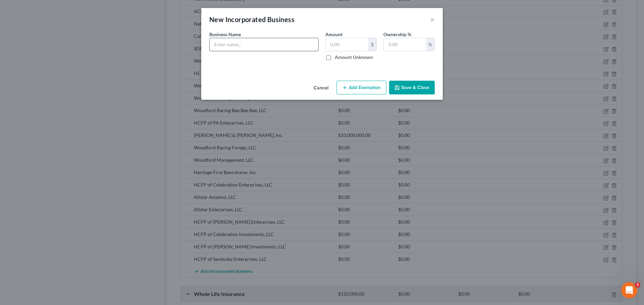 Image resolution: width=644 pixels, height=305 pixels. Describe the element at coordinates (333, 34) in the screenshot. I see `label: Amount` at that location.